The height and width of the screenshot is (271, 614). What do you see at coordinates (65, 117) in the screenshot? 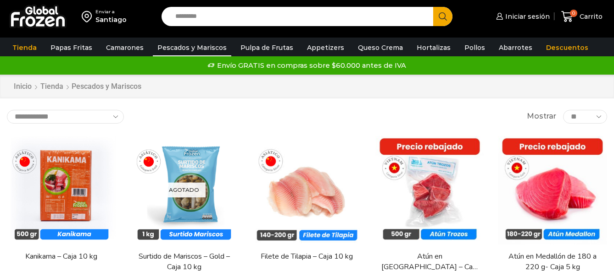
I see `select: Pedido de la tienda` at bounding box center [65, 117].